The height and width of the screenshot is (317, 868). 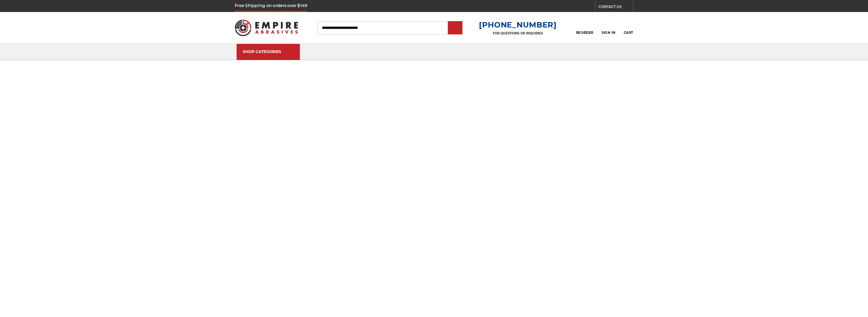 I want to click on a: CONTACT US, so click(x=615, y=8).